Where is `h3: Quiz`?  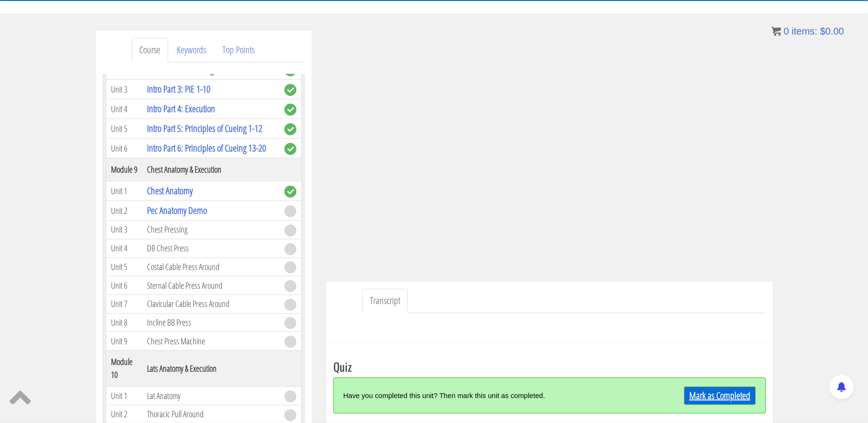 h3: Quiz is located at coordinates (550, 366).